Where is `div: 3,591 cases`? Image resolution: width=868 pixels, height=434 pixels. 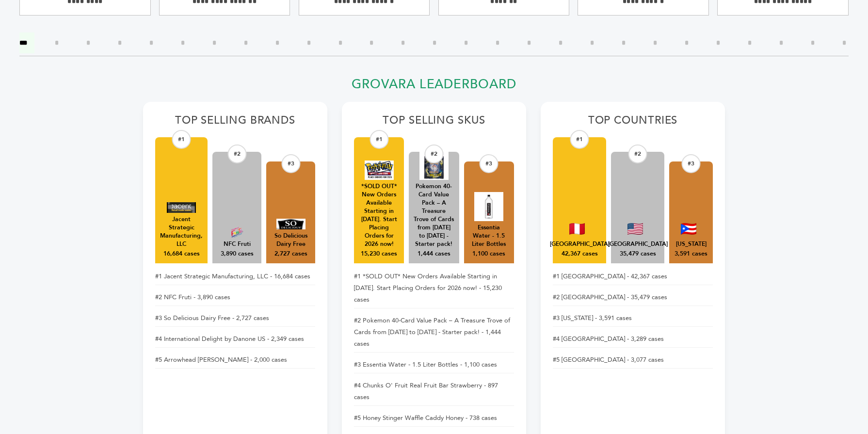 div: 3,591 cases is located at coordinates (691, 254).